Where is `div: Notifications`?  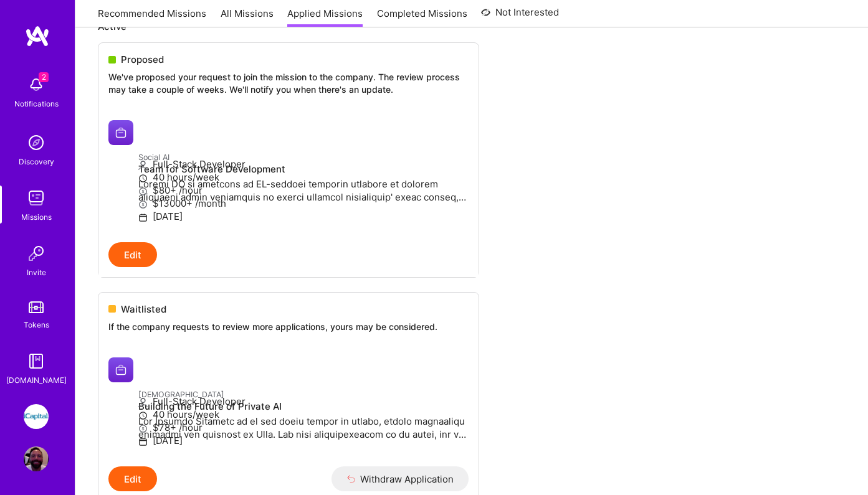
div: Notifications is located at coordinates (36, 103).